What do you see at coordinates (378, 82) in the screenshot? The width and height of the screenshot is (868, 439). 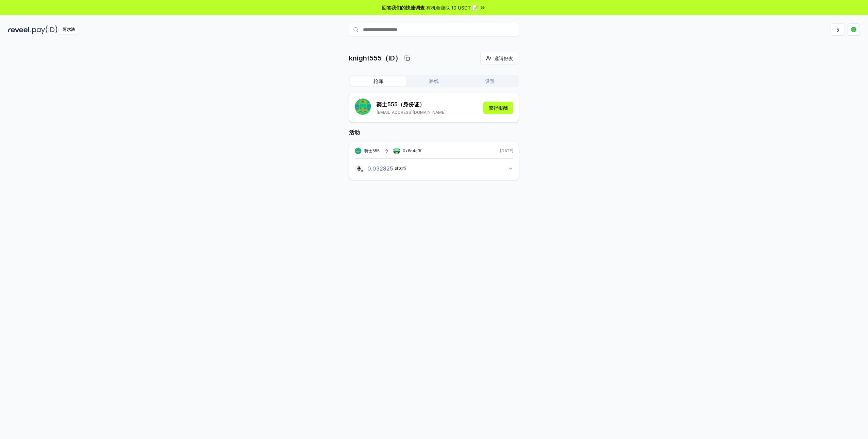 I see `button: 轮廓` at bounding box center [378, 82].